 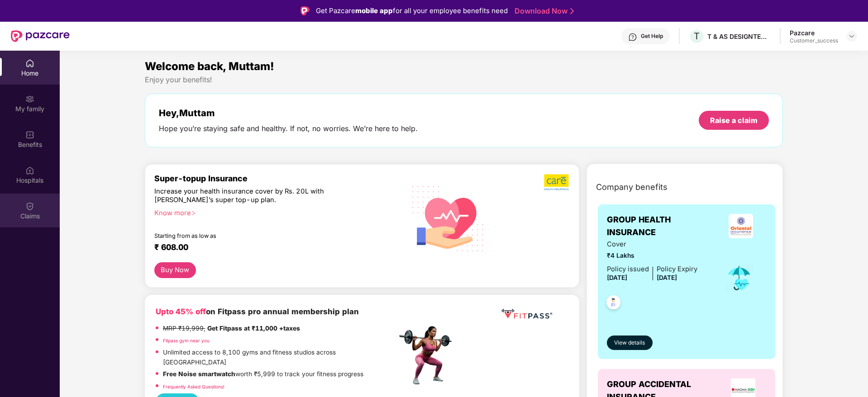 What do you see at coordinates (697, 37) in the screenshot?
I see `span: T` at bounding box center [697, 37].